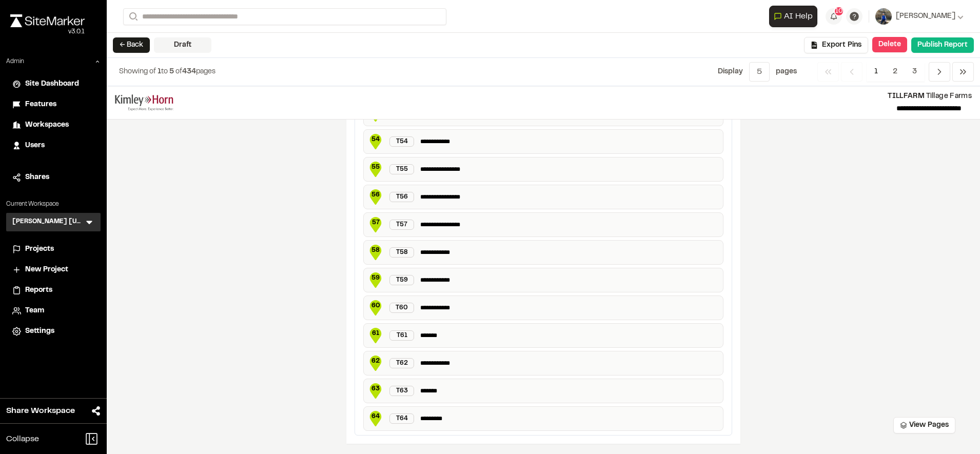 This screenshot has height=454, width=980. Describe the element at coordinates (906, 96) in the screenshot. I see `span: TILLFARM` at that location.